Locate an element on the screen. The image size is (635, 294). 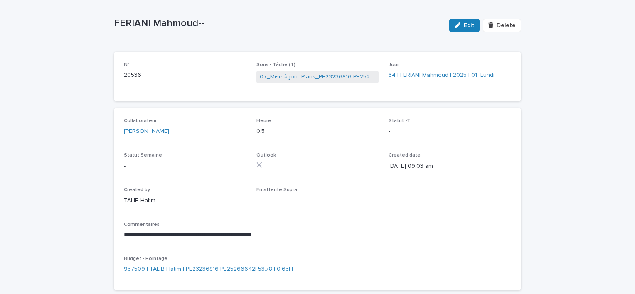
span: Commentaires is located at coordinates (142, 225).